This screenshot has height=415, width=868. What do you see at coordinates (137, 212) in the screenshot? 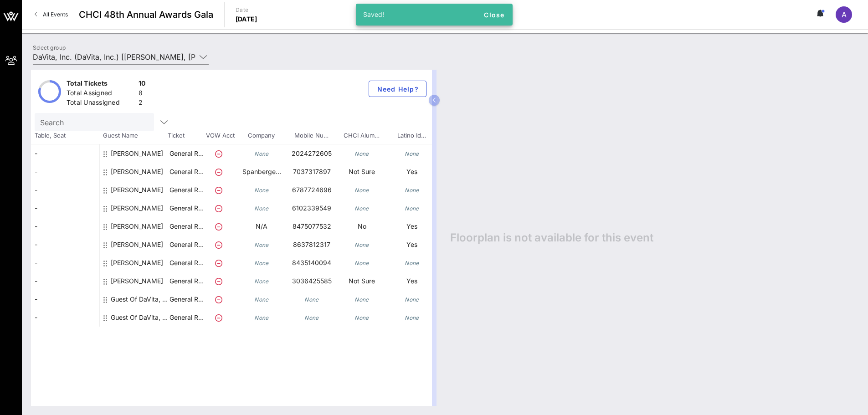
I see `div: Laney O'Shea` at bounding box center [137, 212].